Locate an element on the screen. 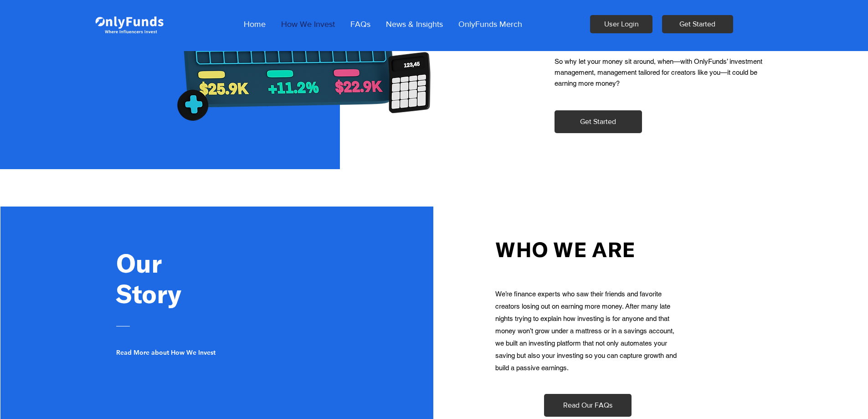 The image size is (868, 419). a: User Login is located at coordinates (621, 24).